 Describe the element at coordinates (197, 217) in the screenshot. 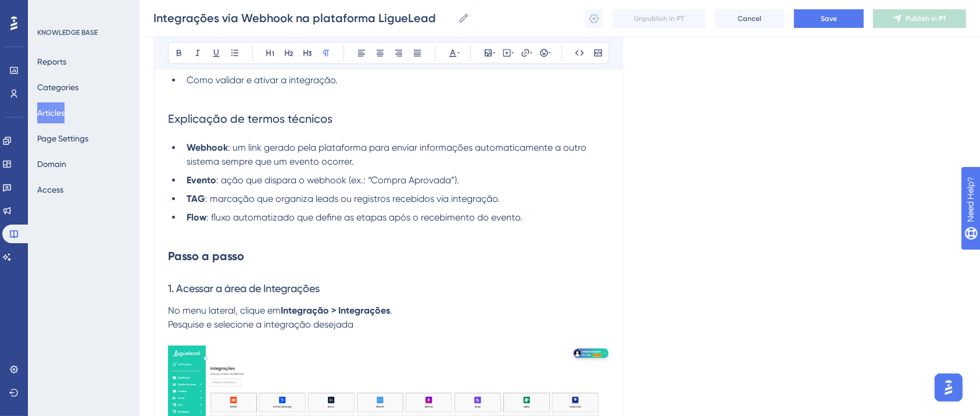

I see `strong: Flow` at that location.